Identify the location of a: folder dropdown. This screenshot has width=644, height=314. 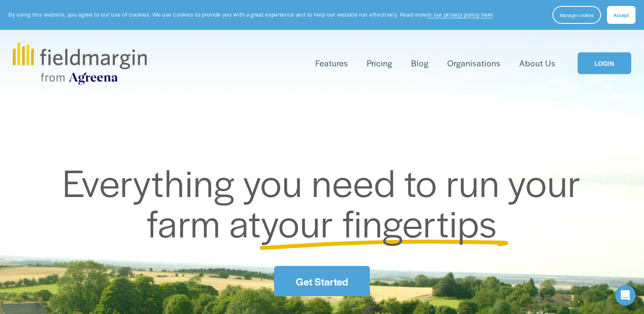
(331, 63).